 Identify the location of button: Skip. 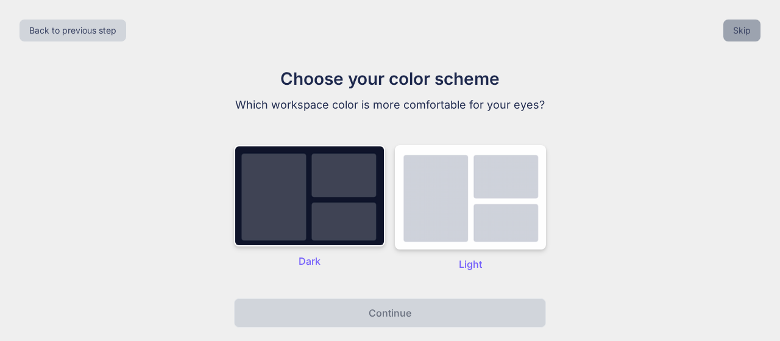
(742, 30).